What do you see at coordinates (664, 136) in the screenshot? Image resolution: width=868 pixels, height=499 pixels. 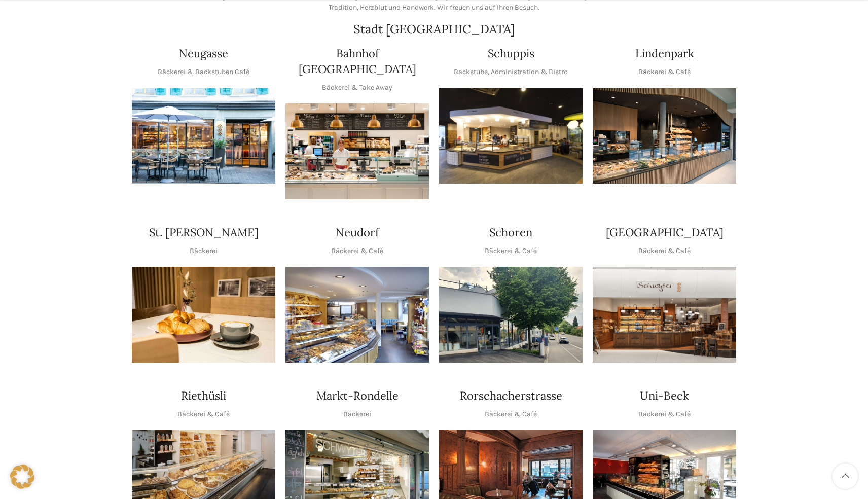 I see `img: 017-e1571925257345` at bounding box center [664, 136].